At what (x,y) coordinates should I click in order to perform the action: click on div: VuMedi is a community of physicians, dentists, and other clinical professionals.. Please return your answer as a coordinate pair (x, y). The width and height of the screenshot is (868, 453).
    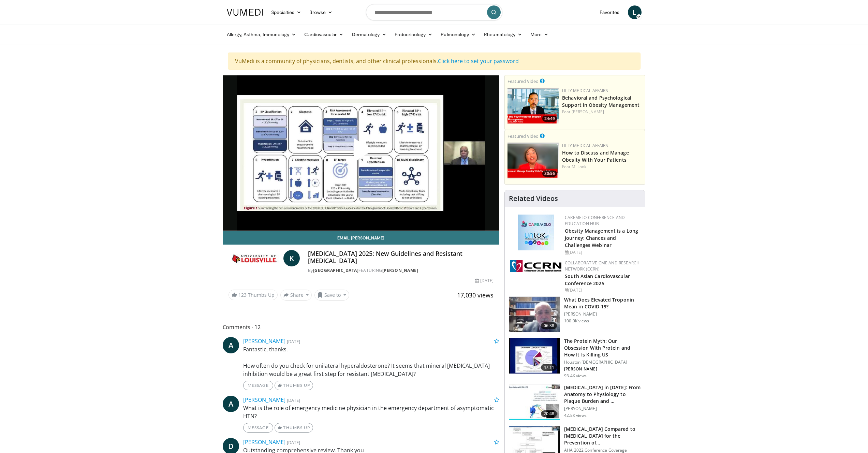
    Looking at the image, I should click on (434, 61).